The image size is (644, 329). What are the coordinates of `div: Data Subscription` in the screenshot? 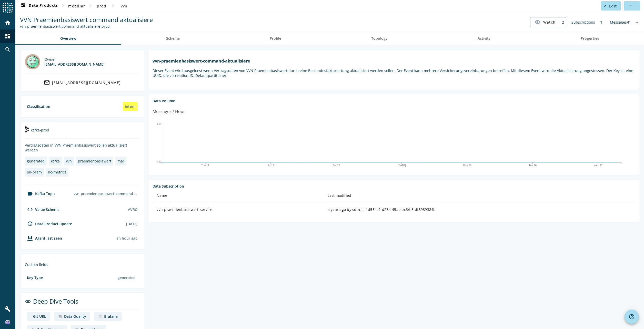 It's located at (394, 186).